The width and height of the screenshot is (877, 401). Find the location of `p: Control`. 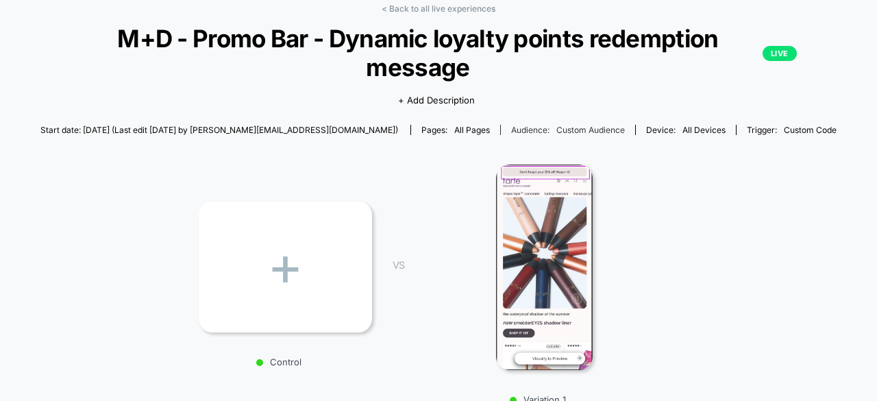

p: Control is located at coordinates (278, 362).